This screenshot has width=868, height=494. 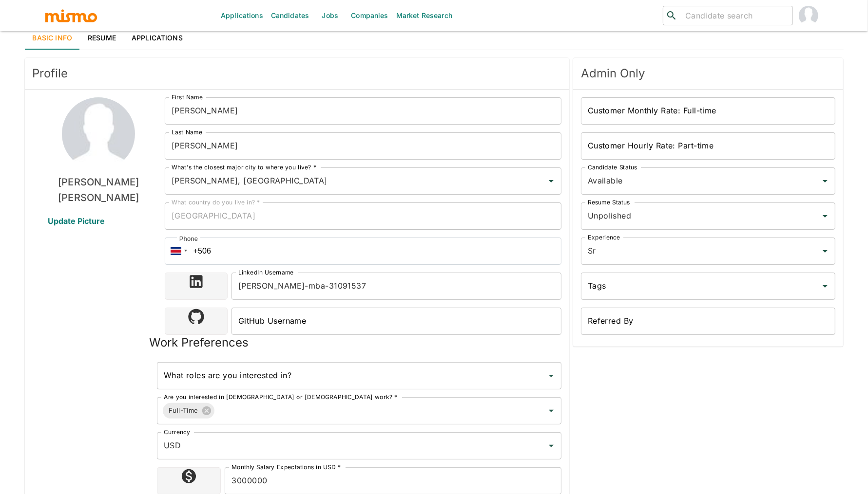 I want to click on a: Applications, so click(x=157, y=38).